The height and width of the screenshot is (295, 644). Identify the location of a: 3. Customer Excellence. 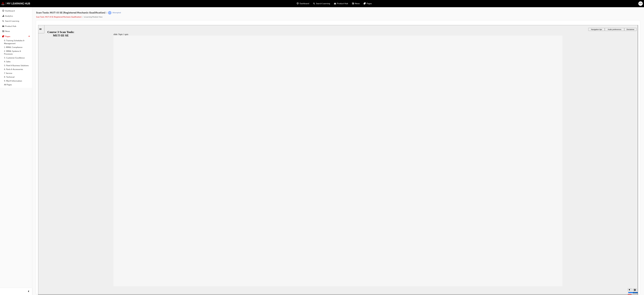
(17, 58).